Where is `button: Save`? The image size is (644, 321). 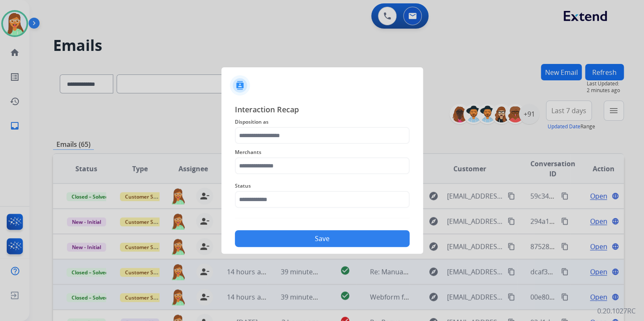 button: Save is located at coordinates (322, 238).